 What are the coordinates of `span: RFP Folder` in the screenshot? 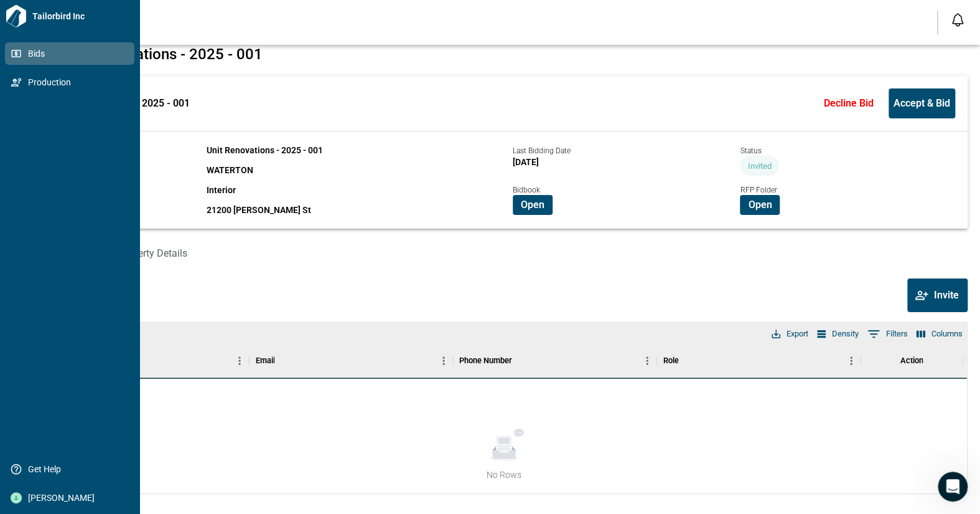 It's located at (758, 190).